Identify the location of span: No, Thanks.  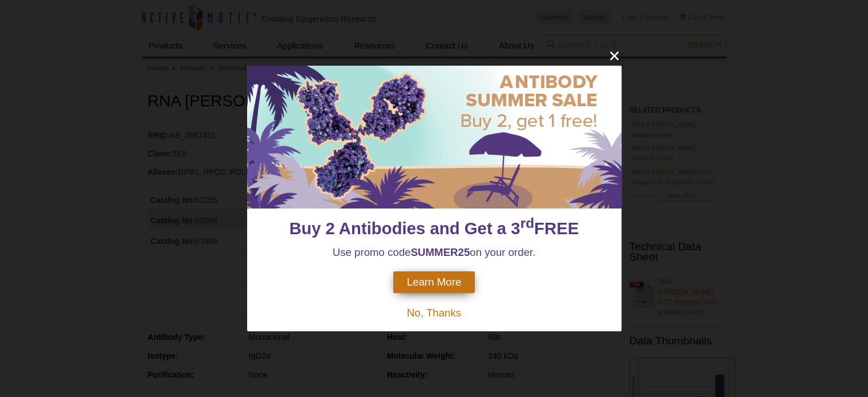
(434, 312).